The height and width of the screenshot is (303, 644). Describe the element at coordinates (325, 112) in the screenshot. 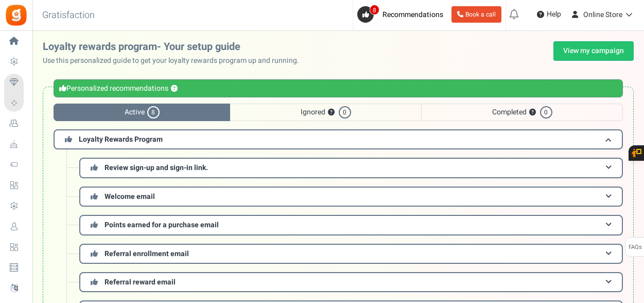

I see `span: Ignored` at that location.